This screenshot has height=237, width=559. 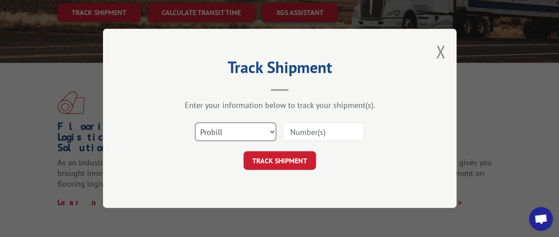 What do you see at coordinates (323, 132) in the screenshot?
I see `input: Number(s)` at bounding box center [323, 132].